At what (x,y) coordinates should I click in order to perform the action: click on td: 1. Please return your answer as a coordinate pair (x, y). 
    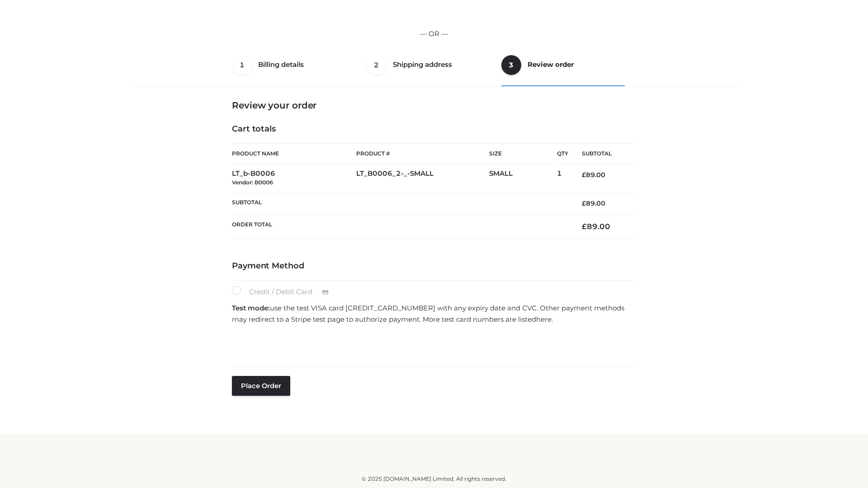
    Looking at the image, I should click on (562, 178).